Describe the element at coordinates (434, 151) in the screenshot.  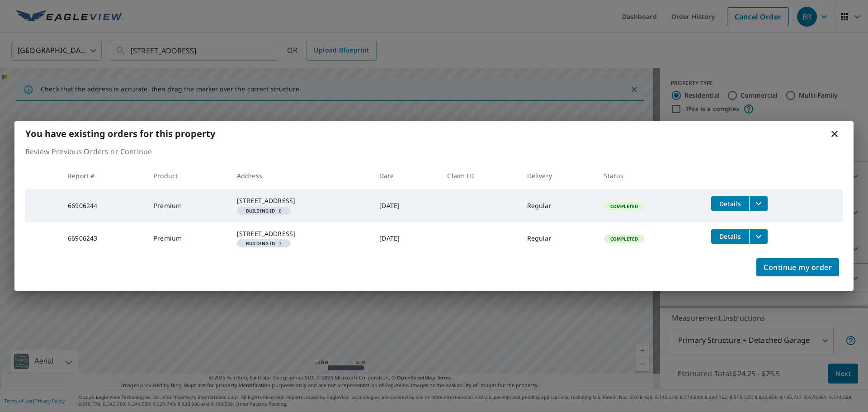
I see `p: Review Previous Orders or Continue` at that location.